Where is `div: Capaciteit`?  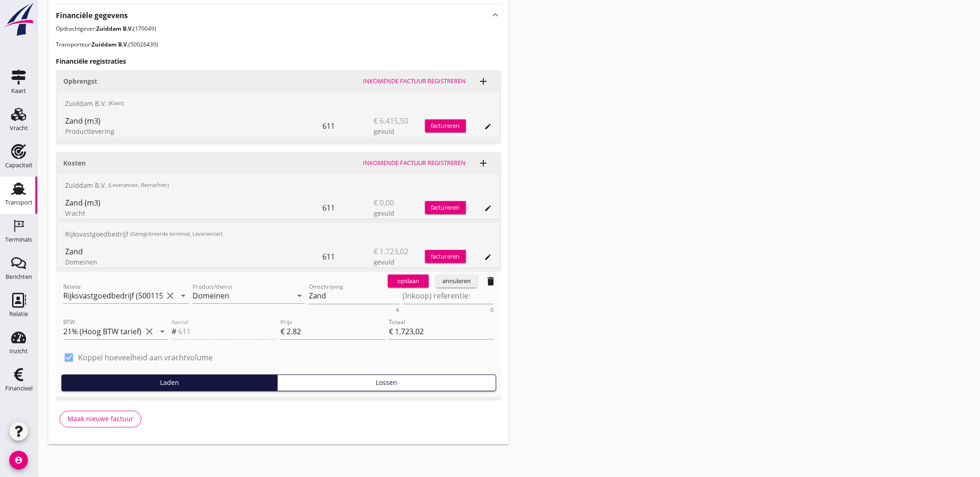
div: Capaciteit is located at coordinates (18, 165).